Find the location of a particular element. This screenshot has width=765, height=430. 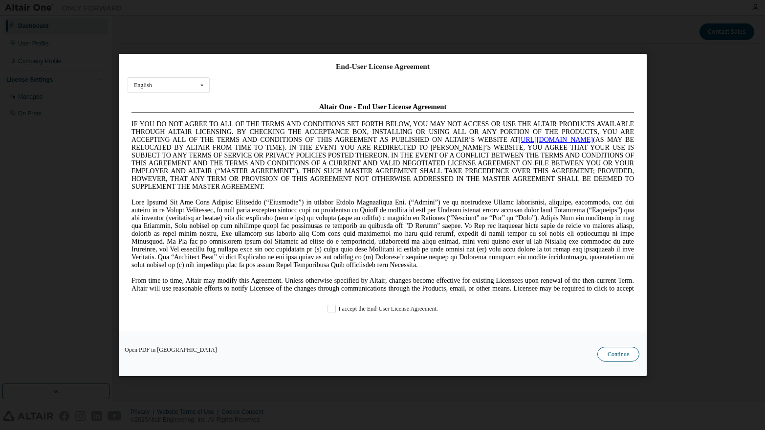

span: IF YOU DO NOT AGREE TO ALL OF THE TERMS AND CONDITIONS SET FORTH BELOW, YOU MAY NOT ACCESS OR USE... is located at coordinates (255, 56).